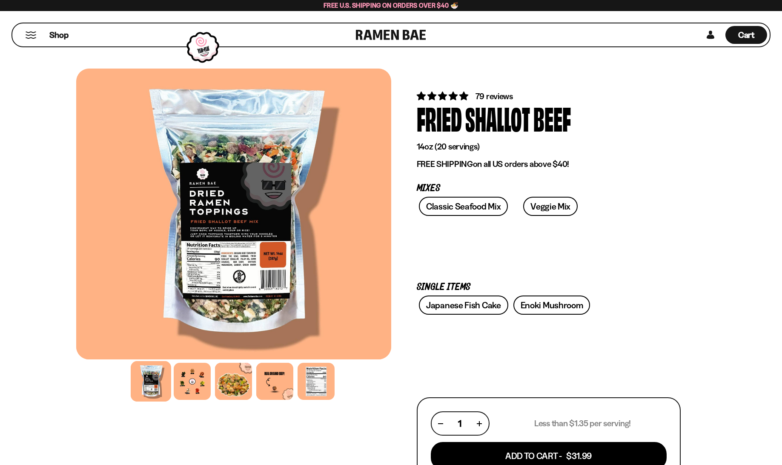 The width and height of the screenshot is (782, 465). Describe the element at coordinates (498, 118) in the screenshot. I see `div: Shallot` at that location.